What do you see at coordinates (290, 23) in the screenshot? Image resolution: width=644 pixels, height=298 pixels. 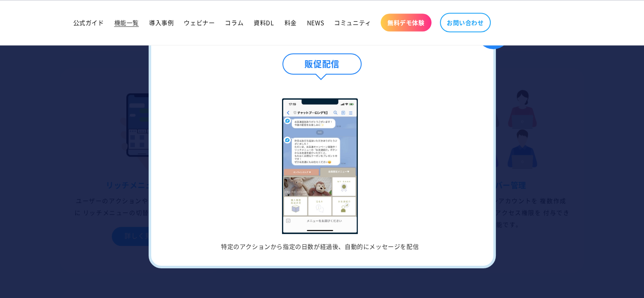 I see `span: 料金` at bounding box center [290, 23].